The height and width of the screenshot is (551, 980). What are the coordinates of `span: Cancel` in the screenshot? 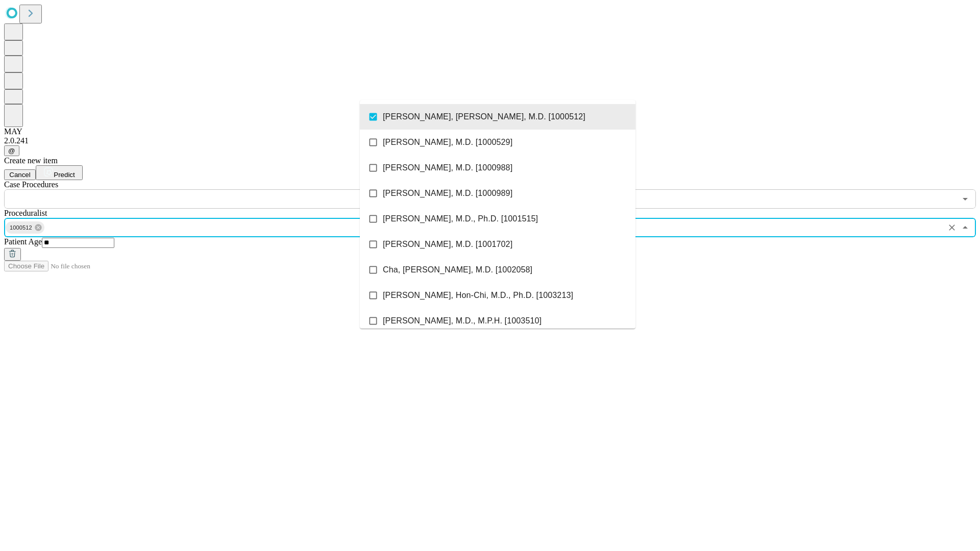 It's located at (20, 175).